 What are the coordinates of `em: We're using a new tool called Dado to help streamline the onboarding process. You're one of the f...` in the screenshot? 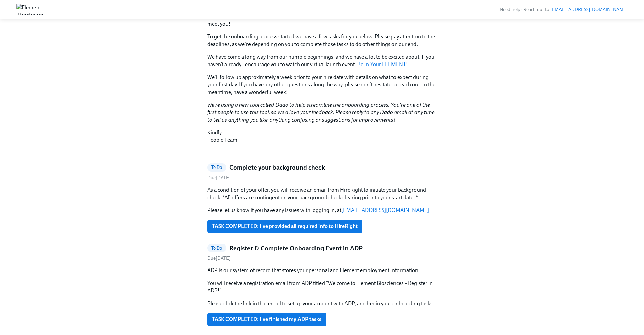 It's located at (321, 112).